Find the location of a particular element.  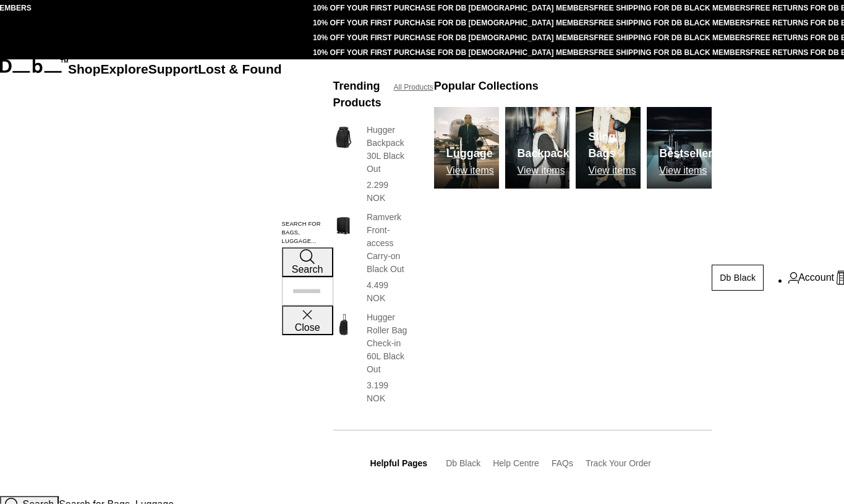

a: Help Centre is located at coordinates (516, 464).